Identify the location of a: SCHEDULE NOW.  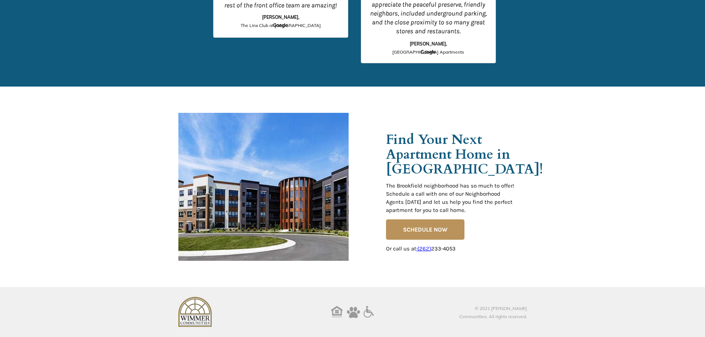
(425, 229).